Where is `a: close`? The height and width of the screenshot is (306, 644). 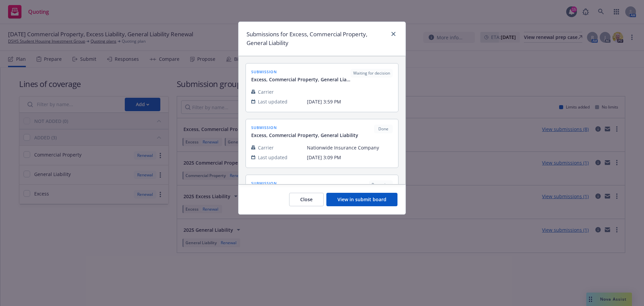 a: close is located at coordinates (394, 34).